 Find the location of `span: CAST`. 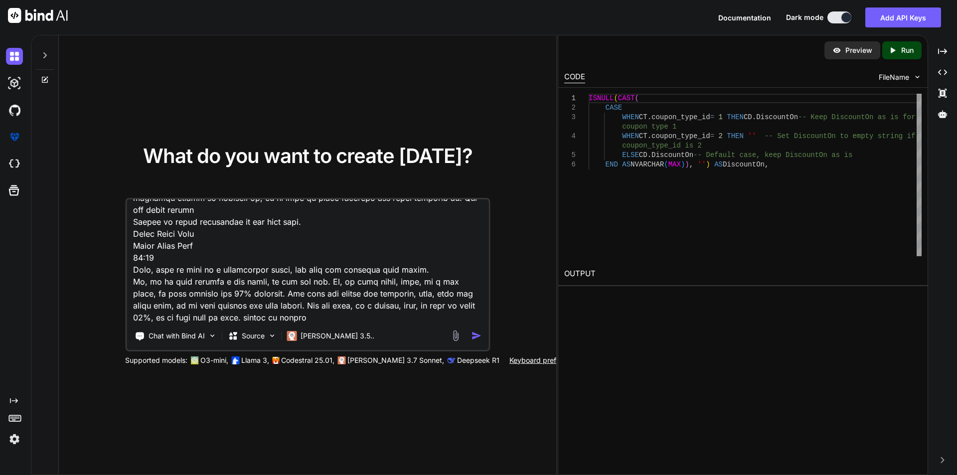

span: CAST is located at coordinates (626, 98).